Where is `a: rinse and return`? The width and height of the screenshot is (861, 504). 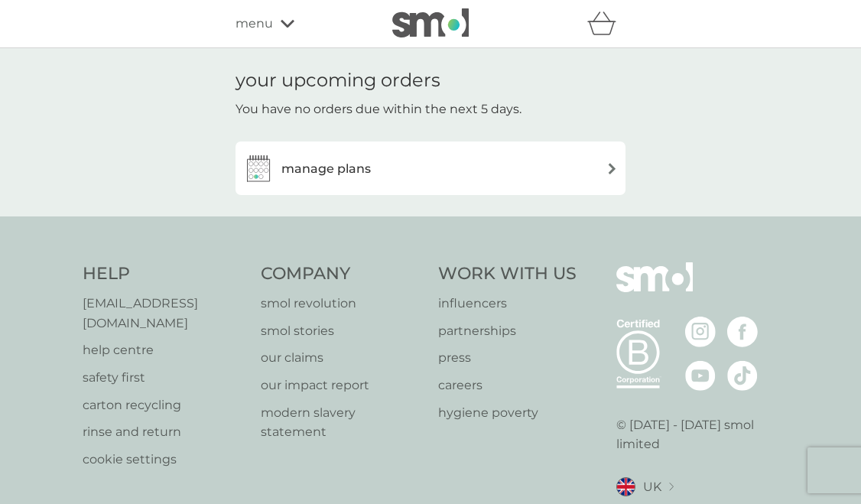
a: rinse and return is located at coordinates (163, 432).